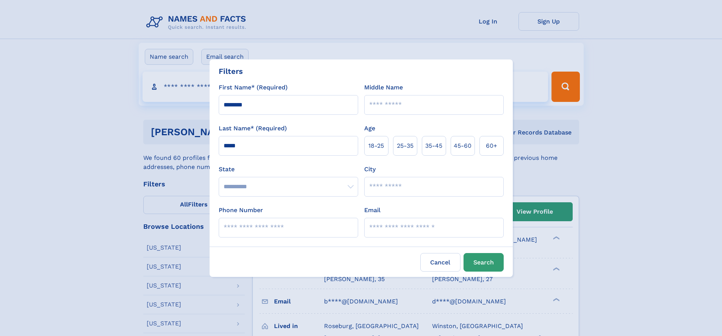  I want to click on label: State, so click(288, 169).